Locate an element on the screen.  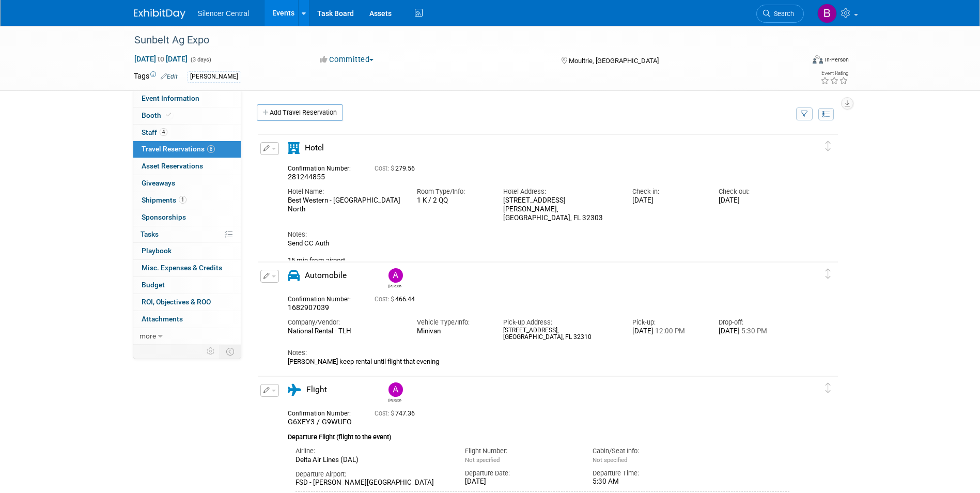
div: Delta Air Lines (DAL) is located at coordinates (372, 460).